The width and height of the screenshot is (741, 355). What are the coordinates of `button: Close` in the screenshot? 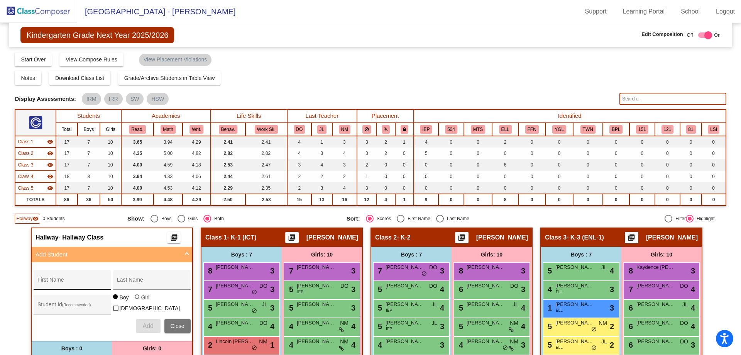 It's located at (178, 326).